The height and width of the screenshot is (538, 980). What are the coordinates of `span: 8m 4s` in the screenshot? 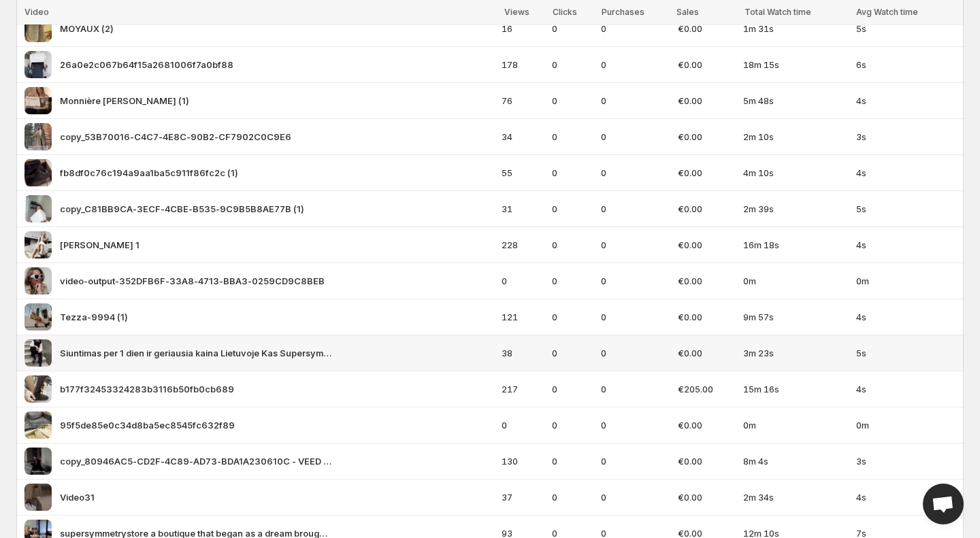 It's located at (795, 462).